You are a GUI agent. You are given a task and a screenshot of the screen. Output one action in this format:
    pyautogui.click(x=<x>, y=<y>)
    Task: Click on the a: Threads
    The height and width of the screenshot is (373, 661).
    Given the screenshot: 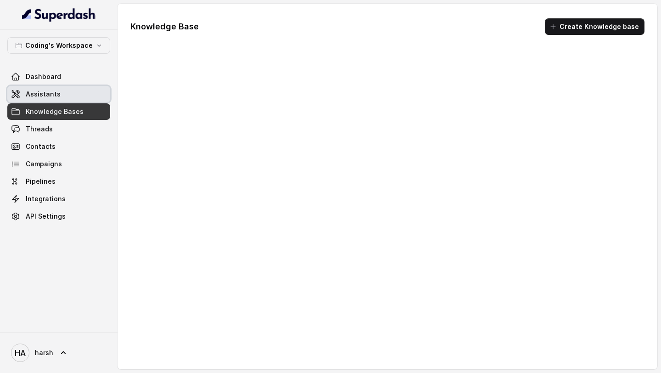 What is the action you would take?
    pyautogui.click(x=59, y=129)
    